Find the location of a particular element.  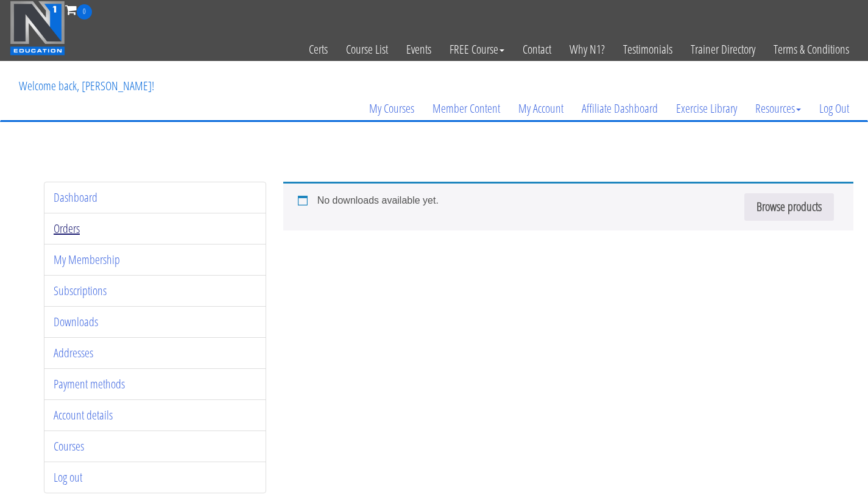

a: Course List is located at coordinates (366, 50).